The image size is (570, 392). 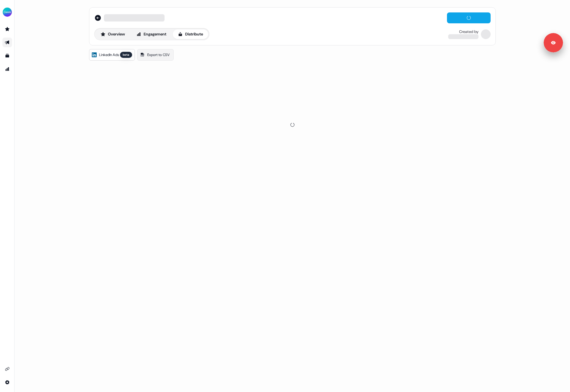 What do you see at coordinates (151, 34) in the screenshot?
I see `button: Engagement` at bounding box center [151, 34].